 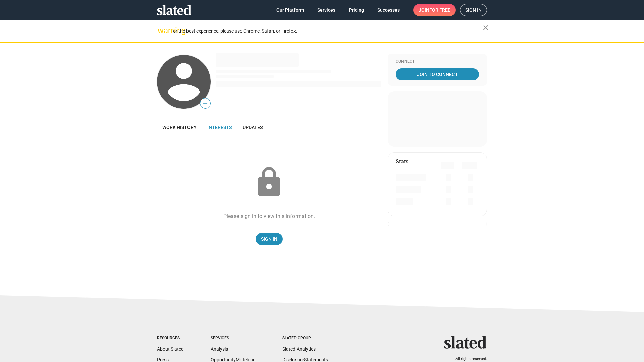 What do you see at coordinates (305, 338) in the screenshot?
I see `div: Slated Group` at bounding box center [305, 338].